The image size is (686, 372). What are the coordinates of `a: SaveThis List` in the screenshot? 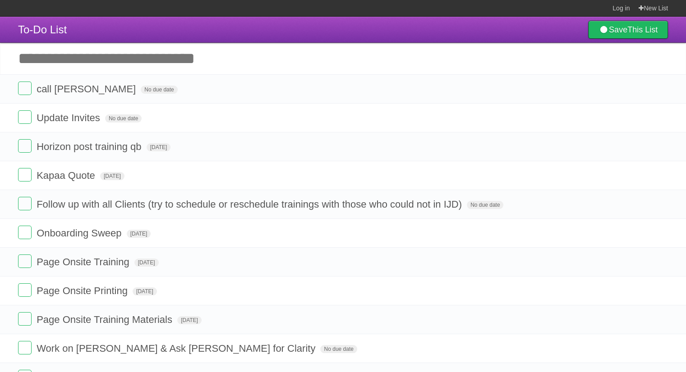 It's located at (627, 30).